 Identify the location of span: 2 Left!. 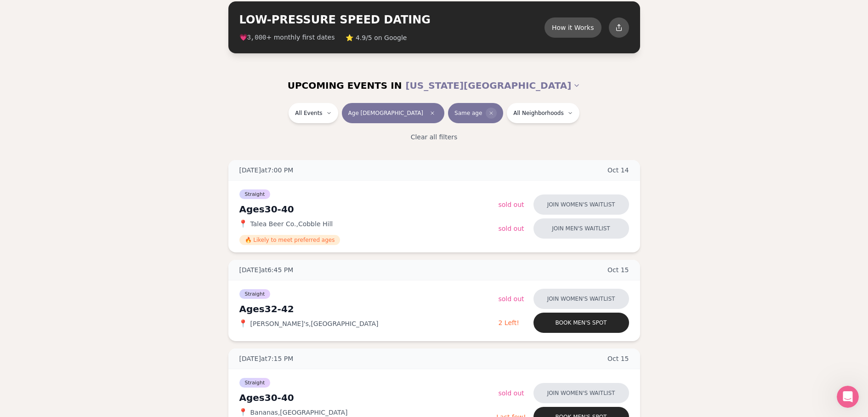
(508, 322).